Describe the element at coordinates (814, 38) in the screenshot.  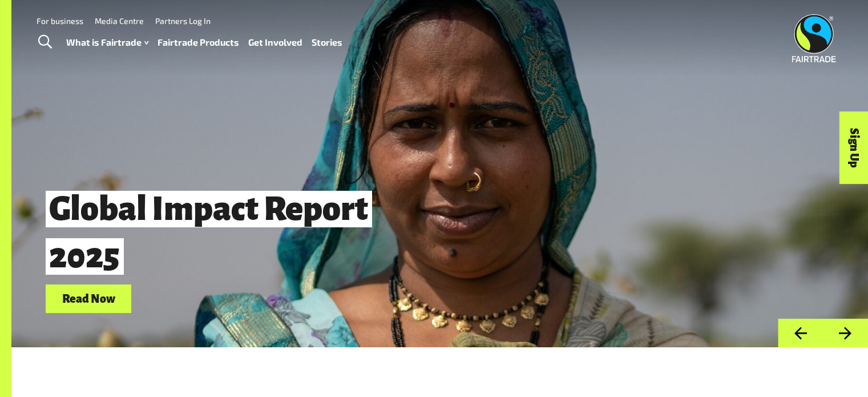
I see `img: Fairtrade Australia New Zealand logo` at that location.